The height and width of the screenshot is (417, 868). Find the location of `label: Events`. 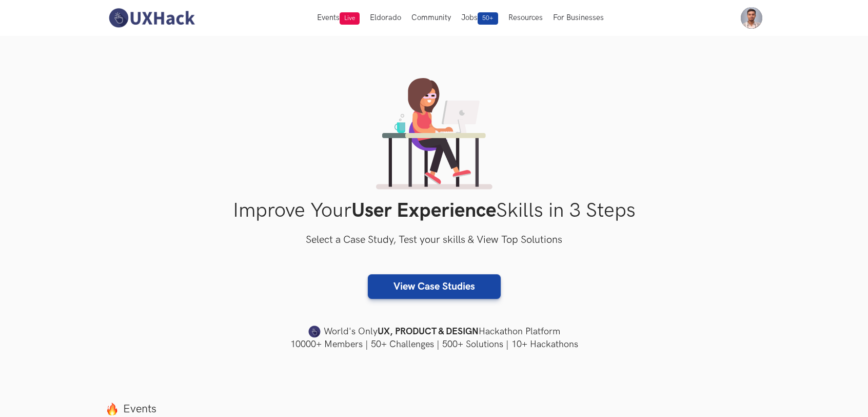

label: Events is located at coordinates (434, 409).